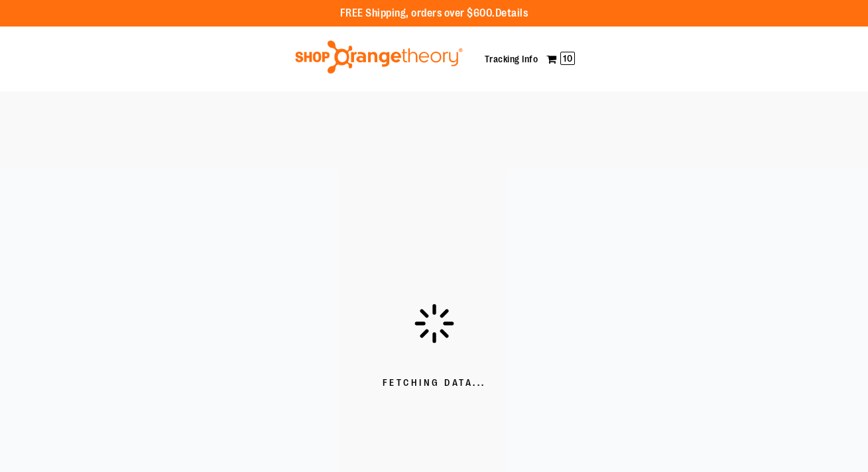 This screenshot has width=868, height=472. Describe the element at coordinates (434, 383) in the screenshot. I see `span: Fetching Data...` at that location.